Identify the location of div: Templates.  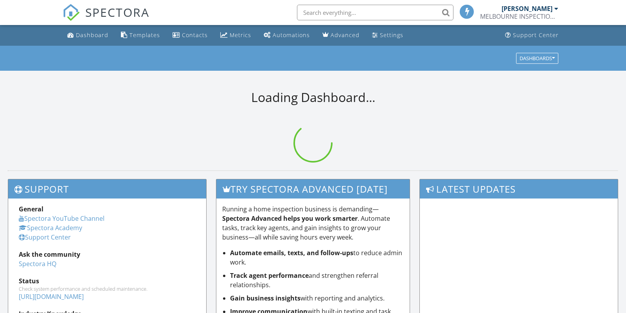
(145, 35).